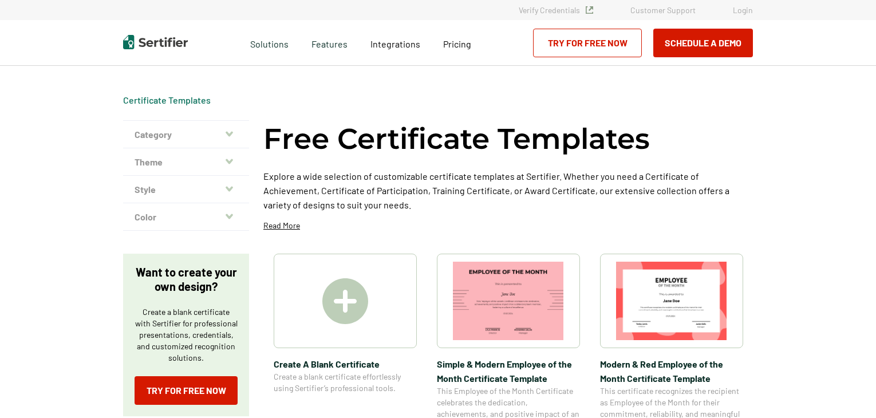 This screenshot has width=876, height=418. What do you see at coordinates (155, 42) in the screenshot?
I see `img: Sertifier | Digital Credentialing Platform` at bounding box center [155, 42].